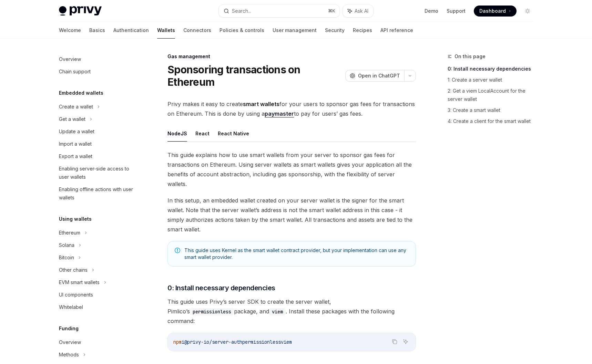 This screenshot has height=364, width=592. I want to click on a: Enabling server-side access to user wallets, so click(98, 173).